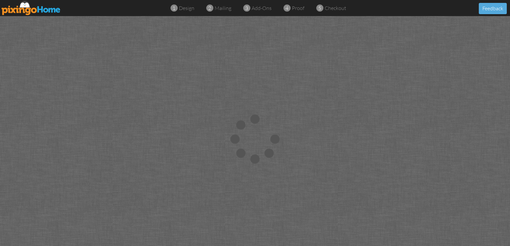  I want to click on span: checkout, so click(335, 8).